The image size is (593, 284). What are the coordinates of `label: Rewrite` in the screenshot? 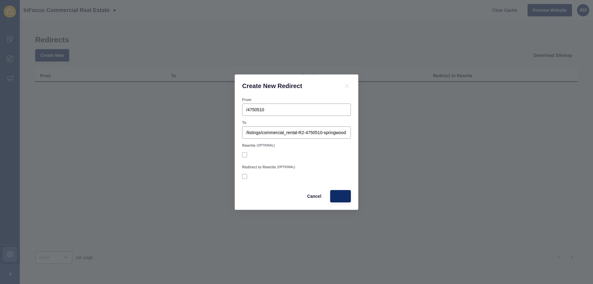 It's located at (249, 145).